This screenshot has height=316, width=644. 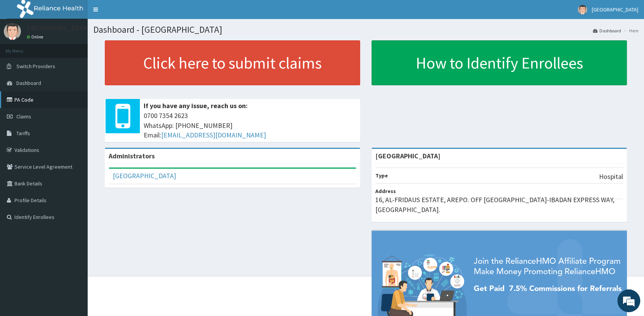 What do you see at coordinates (607, 31) in the screenshot?
I see `a: Dashboard` at bounding box center [607, 31].